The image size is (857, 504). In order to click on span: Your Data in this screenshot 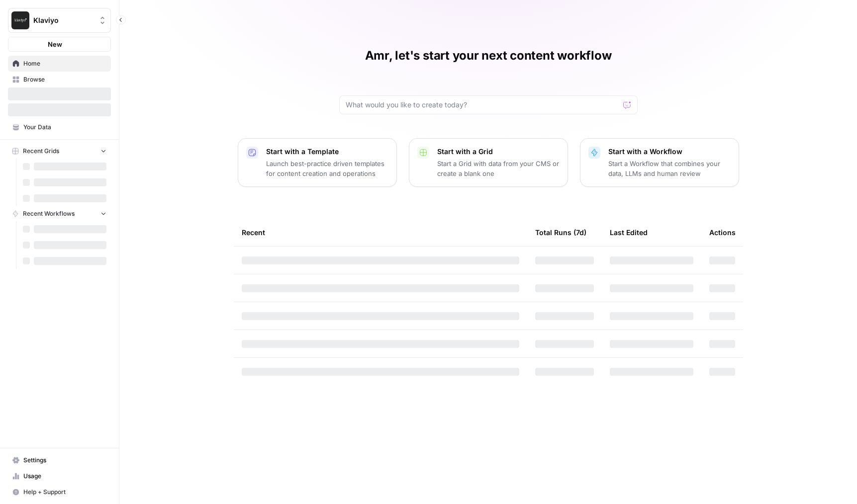, I will do `click(65, 127)`.